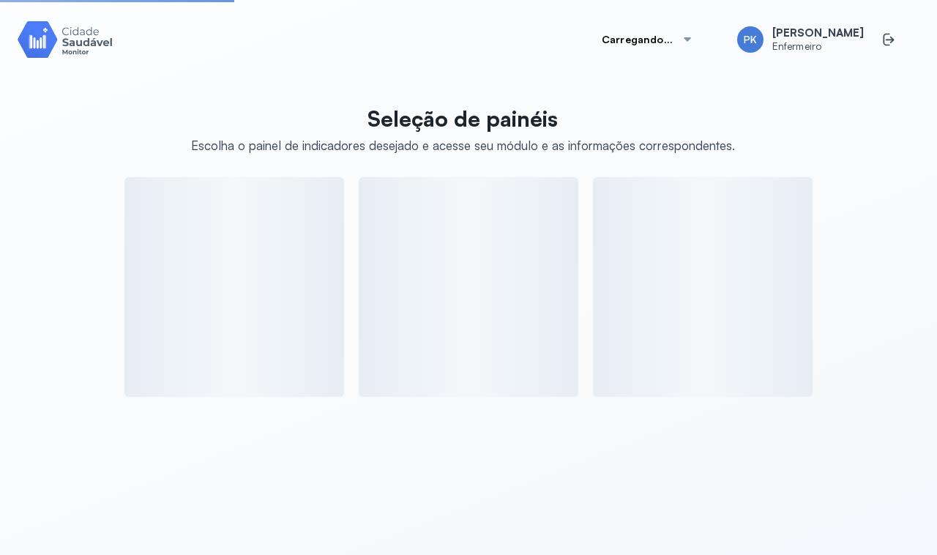  What do you see at coordinates (817, 46) in the screenshot?
I see `span: Enfermeiro` at bounding box center [817, 46].